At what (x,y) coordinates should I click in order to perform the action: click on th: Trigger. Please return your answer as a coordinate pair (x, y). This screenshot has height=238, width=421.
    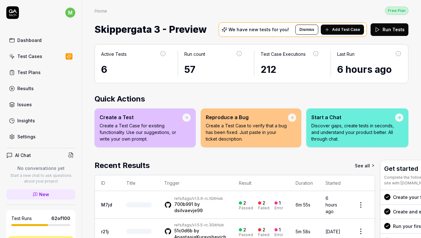
    Looking at the image, I should click on (195, 183).